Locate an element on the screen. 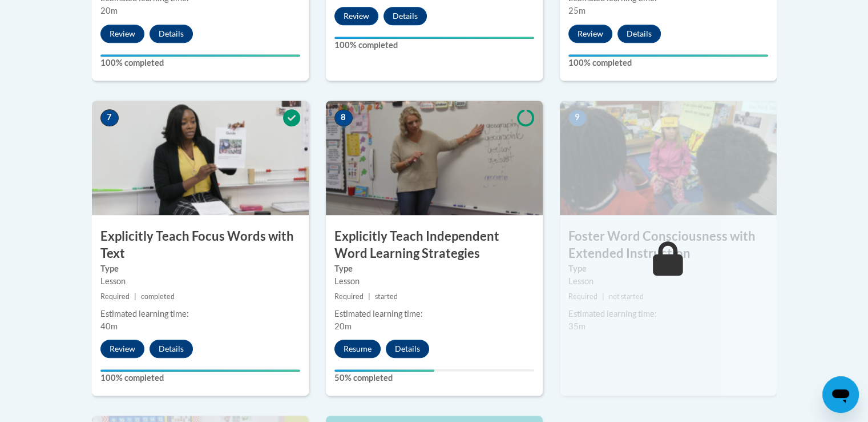 This screenshot has height=422, width=868. span: 7 is located at coordinates (109, 117).